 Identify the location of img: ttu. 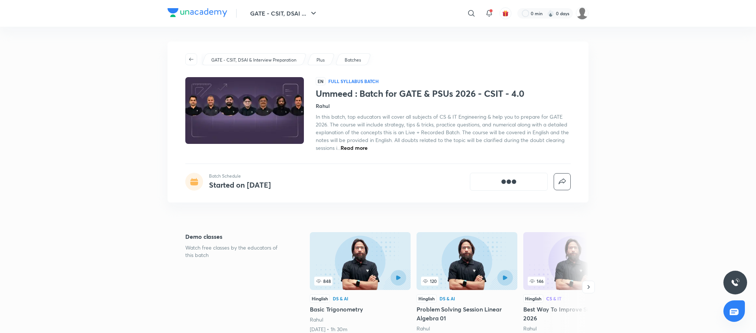
(735, 282).